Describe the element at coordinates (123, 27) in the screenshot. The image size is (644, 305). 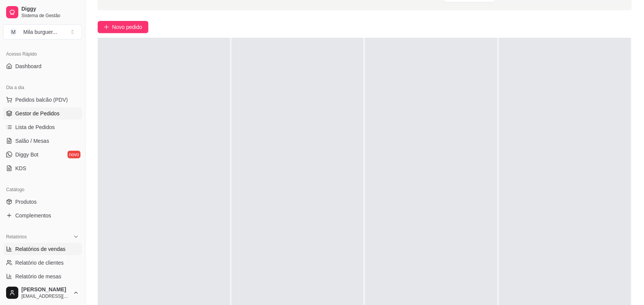
I see `button: Novo pedido` at that location.